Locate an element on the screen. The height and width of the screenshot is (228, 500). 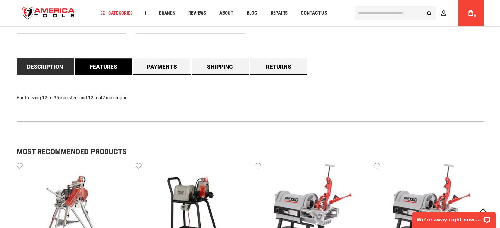
button: Open LiveChat chat widget is located at coordinates (80, 12).